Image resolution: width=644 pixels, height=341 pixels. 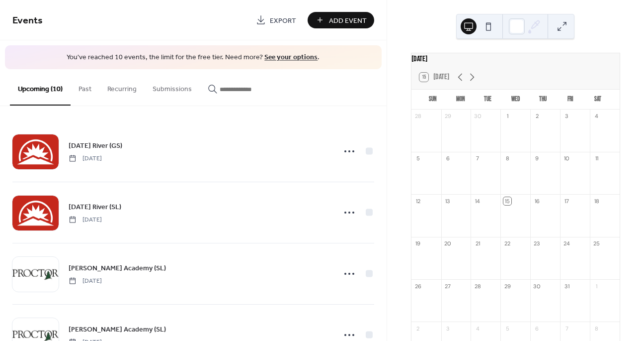 I want to click on div: Fri, so click(x=570, y=100).